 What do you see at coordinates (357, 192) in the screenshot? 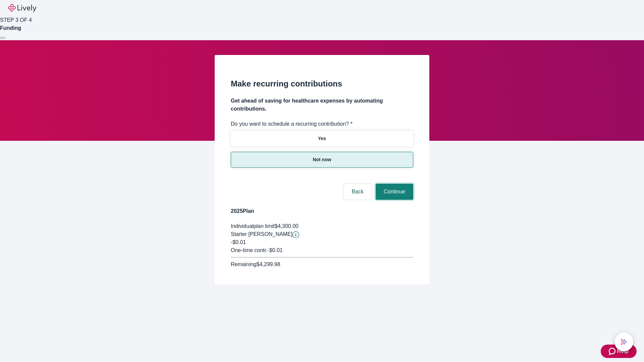
I see `button: Back` at bounding box center [357, 192].